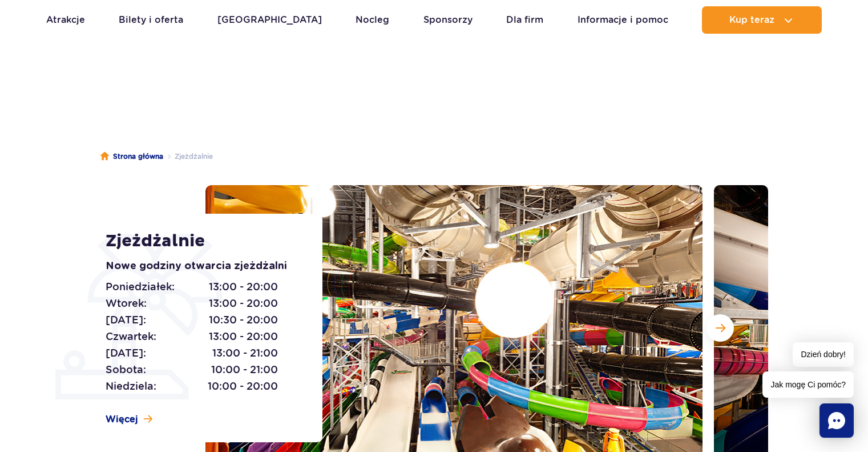 This screenshot has width=868, height=452. Describe the element at coordinates (808, 384) in the screenshot. I see `span: Jak mogę Ci pomóc?` at that location.